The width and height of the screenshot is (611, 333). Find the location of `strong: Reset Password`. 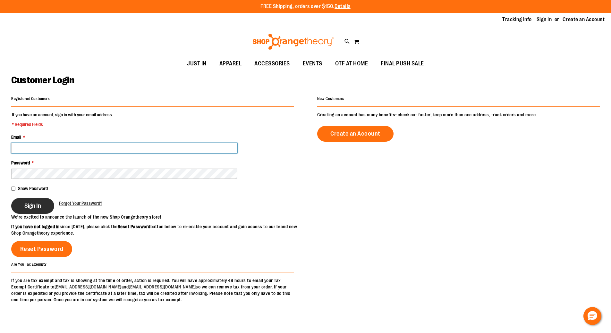

strong: Reset Password is located at coordinates (134, 227).